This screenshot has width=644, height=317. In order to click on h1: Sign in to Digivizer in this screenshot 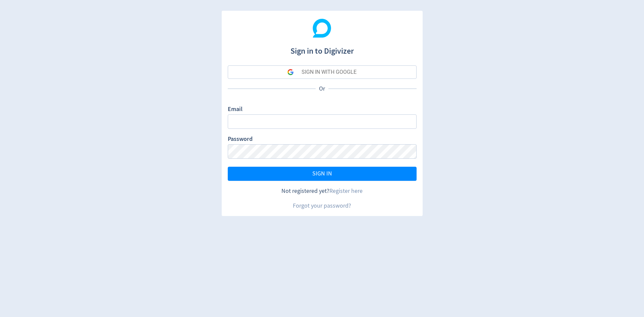, I will do `click(322, 48)`.